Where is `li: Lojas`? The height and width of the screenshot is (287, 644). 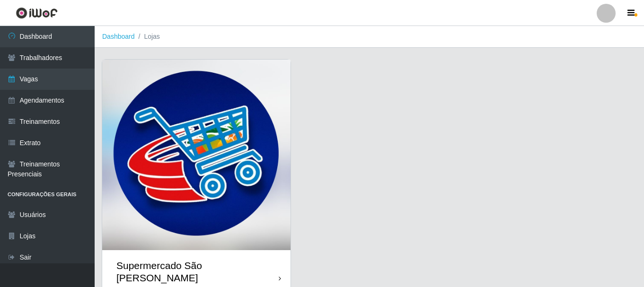
li: Lojas is located at coordinates (147, 36).